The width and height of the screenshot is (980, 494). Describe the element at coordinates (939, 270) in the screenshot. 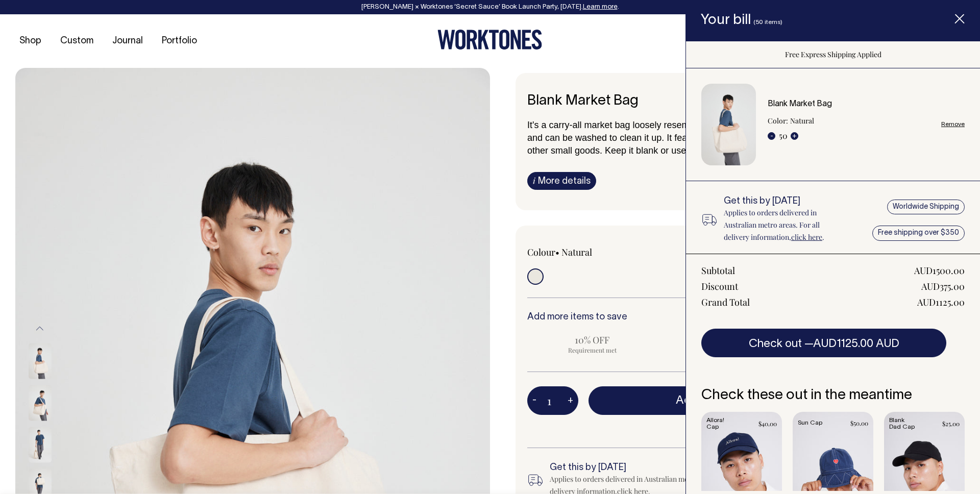

I see `div: AUD1500.00` at that location.